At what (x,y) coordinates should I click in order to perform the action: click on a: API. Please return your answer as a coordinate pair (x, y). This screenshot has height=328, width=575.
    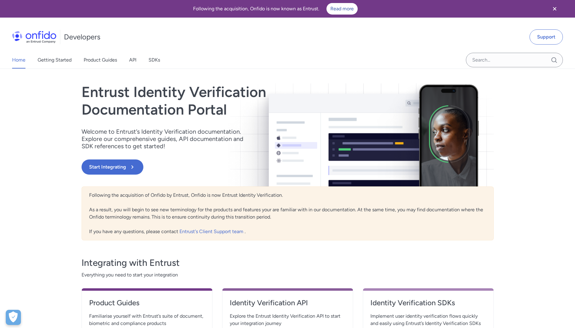
    Looking at the image, I should click on (133, 60).